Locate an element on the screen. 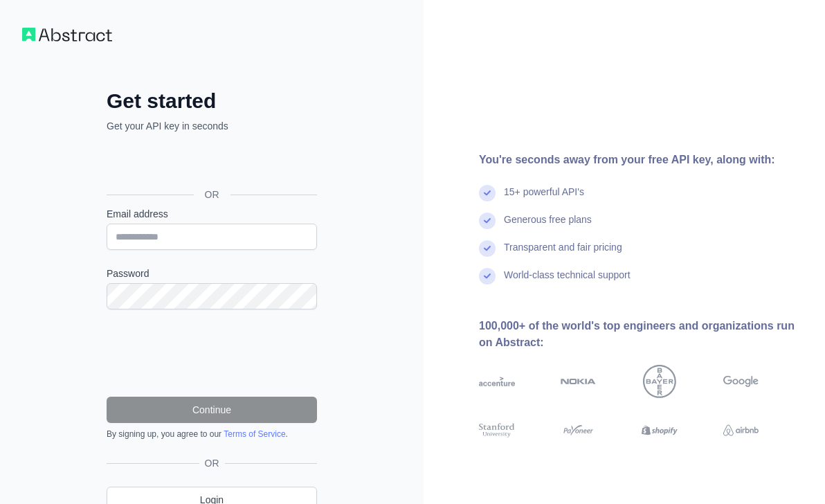 This screenshot has height=504, width=825. div: By signing up, you agree to our . is located at coordinates (212, 434).